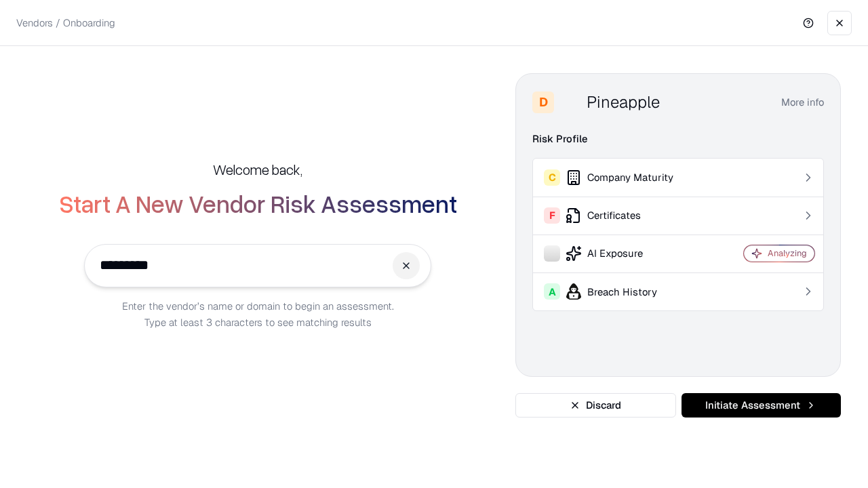 This screenshot has height=488, width=868. What do you see at coordinates (552, 216) in the screenshot?
I see `div: F` at bounding box center [552, 216].